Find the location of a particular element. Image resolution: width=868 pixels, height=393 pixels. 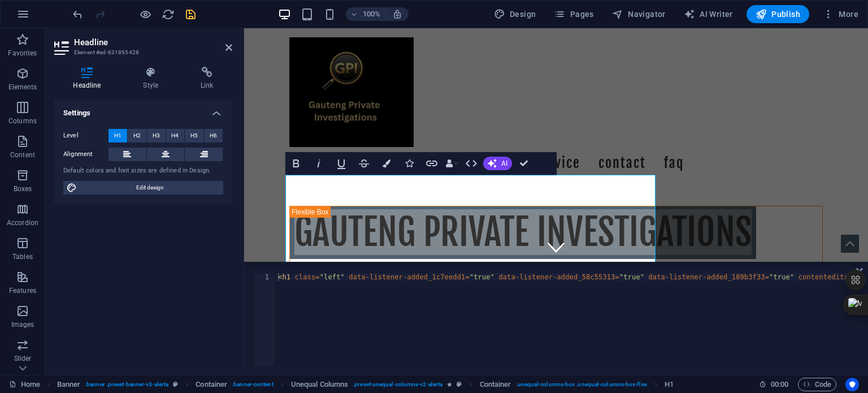

span: H3 is located at coordinates (156, 136).